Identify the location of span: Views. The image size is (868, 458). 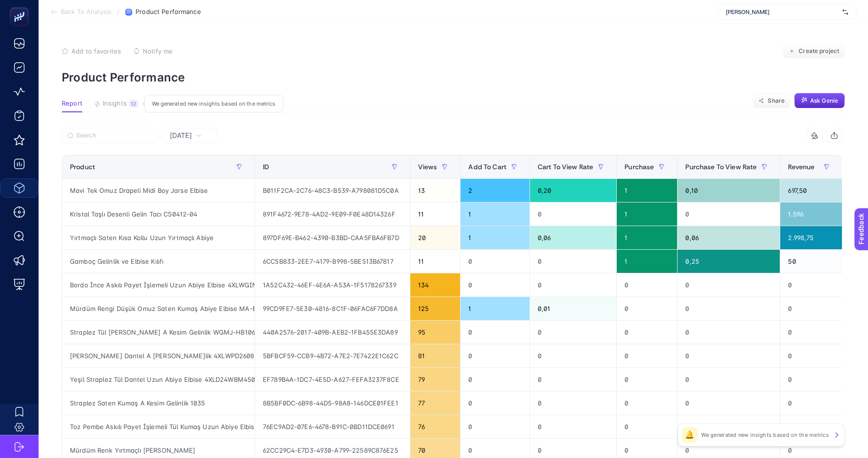
(428, 167).